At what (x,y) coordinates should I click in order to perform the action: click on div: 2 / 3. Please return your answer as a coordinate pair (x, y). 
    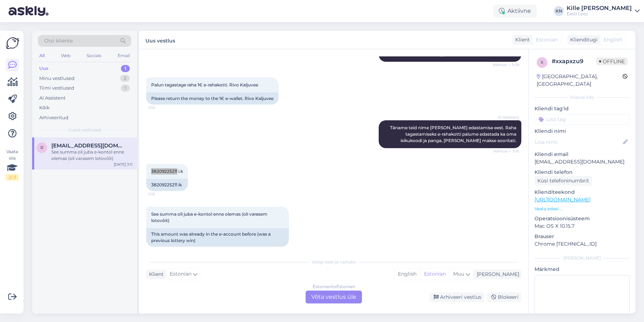
    Looking at the image, I should click on (12, 177).